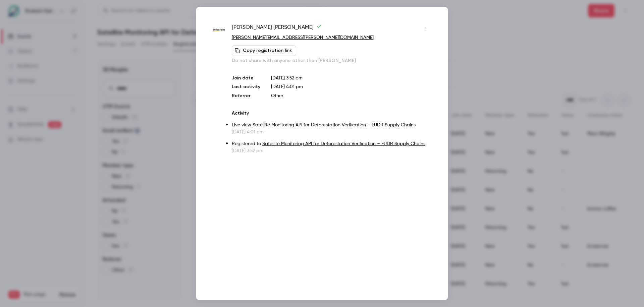  Describe the element at coordinates (332, 144) in the screenshot. I see `p: Registered to` at that location.